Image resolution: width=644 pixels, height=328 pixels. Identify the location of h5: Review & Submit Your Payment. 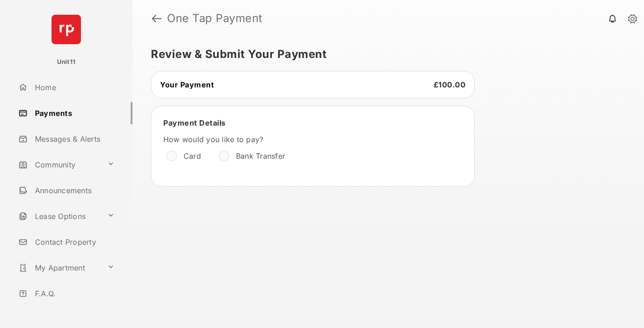
(385, 54).